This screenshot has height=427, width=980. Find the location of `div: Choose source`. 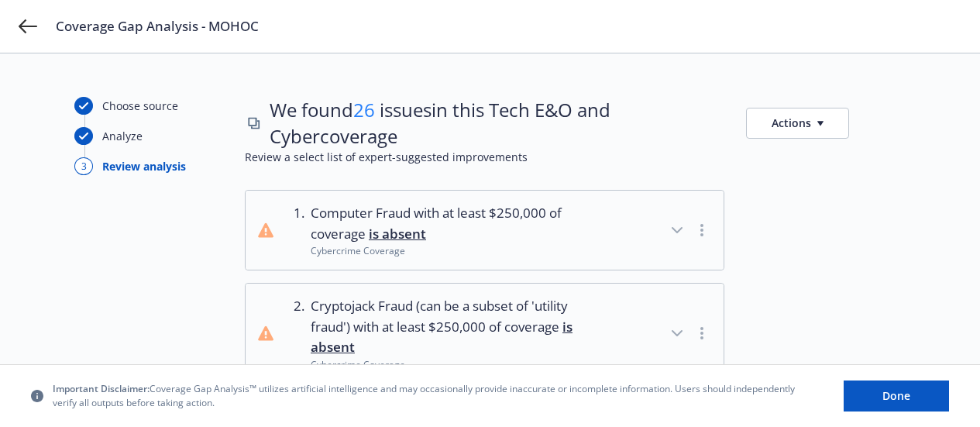

div: Choose source is located at coordinates (140, 105).